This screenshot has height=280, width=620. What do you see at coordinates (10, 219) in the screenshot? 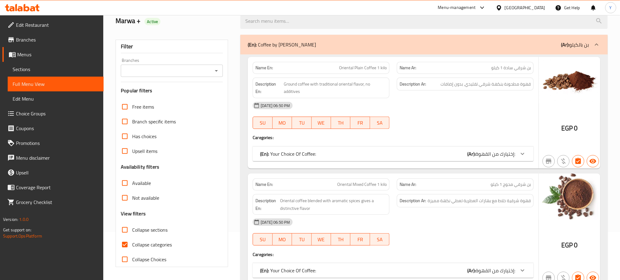
I see `span: Version:` at bounding box center [10, 219].